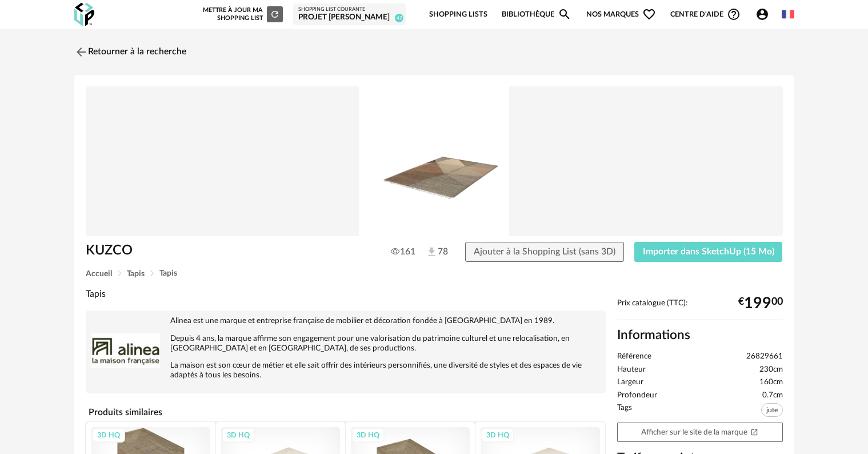 Image resolution: width=868 pixels, height=454 pixels. What do you see at coordinates (81, 52) in the screenshot?
I see `img: svg+xml;base64,PHN2ZyB3aWR0aD0iMjQiIGhlaWdodD0iMjQiIHZpZXdCb3g9IjAgMCAyNCAyNCIgZmlsbD0ibm9uZSIgeG...` at bounding box center [81, 52].